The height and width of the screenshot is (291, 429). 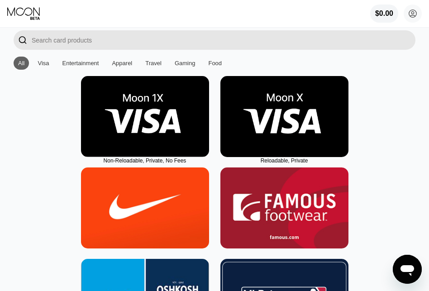 I want to click on div: Apparel, so click(x=122, y=63).